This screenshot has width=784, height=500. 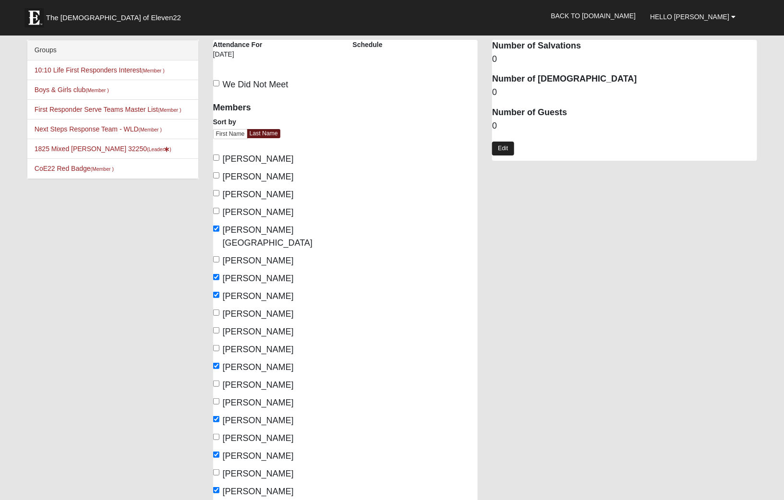 What do you see at coordinates (98, 129) in the screenshot?
I see `a: Next Steps Response Team - WLD(Member )` at bounding box center [98, 129].